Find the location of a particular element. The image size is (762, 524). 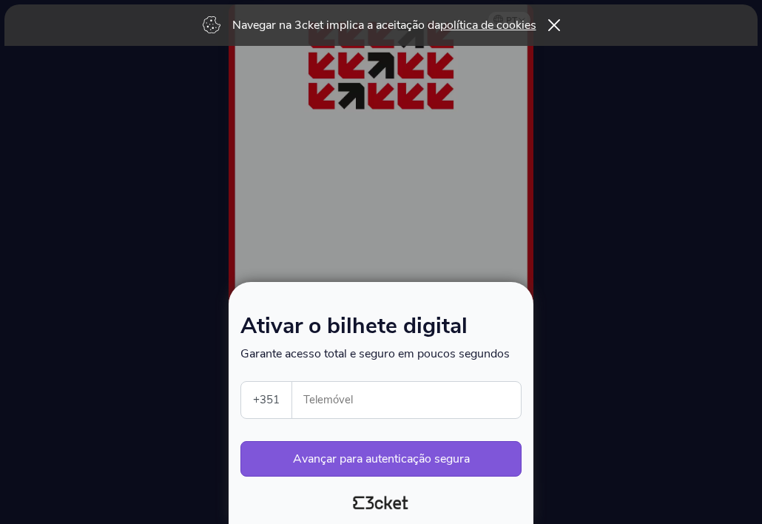

p: Garante acesso total e seguro em poucos segundos is located at coordinates (381, 354).